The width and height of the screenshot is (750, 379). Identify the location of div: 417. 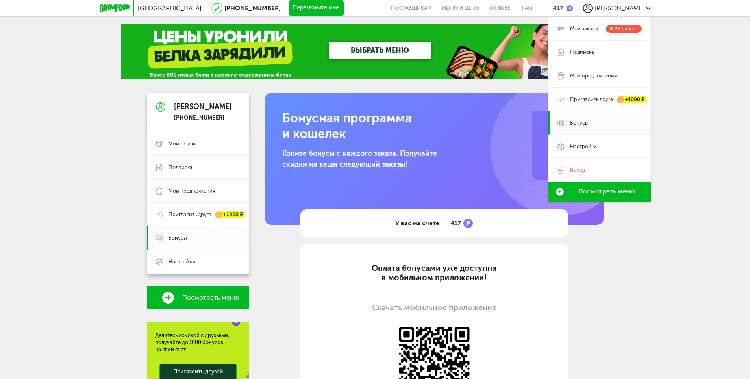
(558, 8).